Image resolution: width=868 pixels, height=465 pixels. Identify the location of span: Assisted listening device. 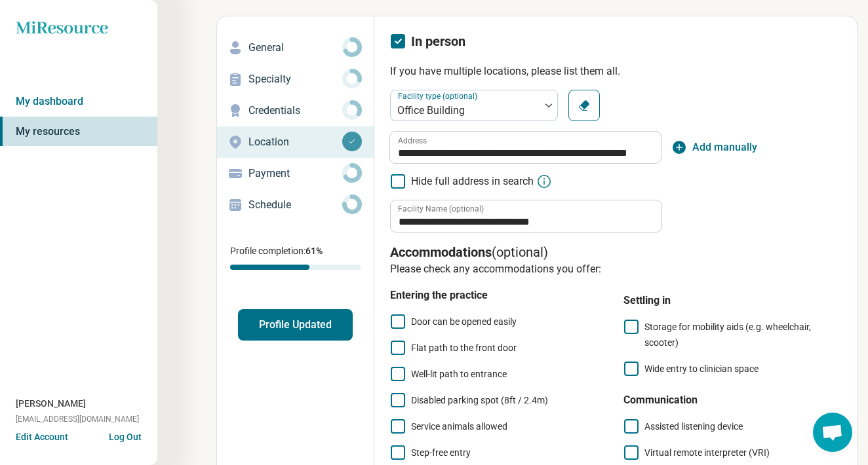
(694, 427).